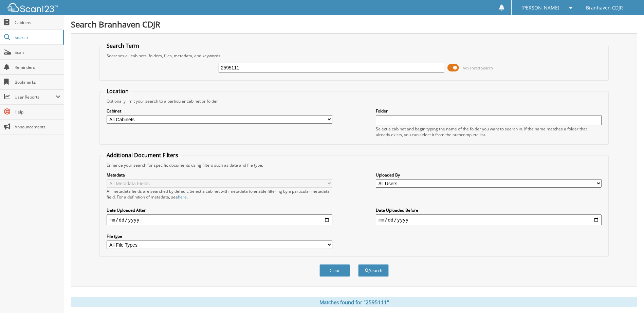 This screenshot has width=644, height=313. I want to click on div: All metadata fields are searched by default. Select a cabinet with metadata to enable filtering b..., so click(219, 194).